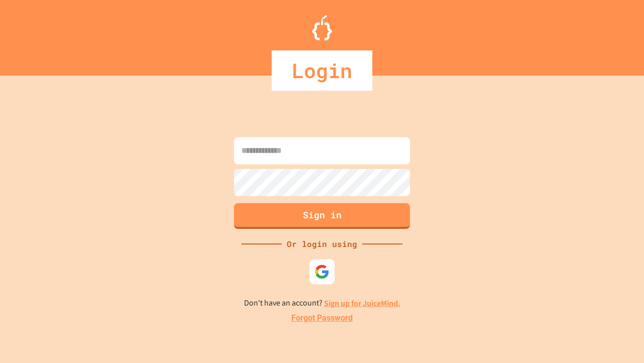  Describe the element at coordinates (322, 244) in the screenshot. I see `div: Or login using` at that location.